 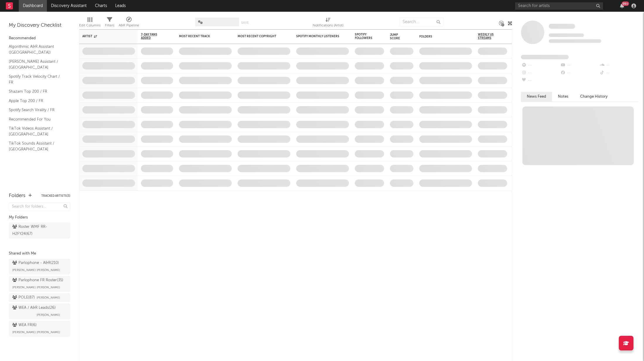 I want to click on div: WEA FR ( 6 ), so click(x=24, y=325).